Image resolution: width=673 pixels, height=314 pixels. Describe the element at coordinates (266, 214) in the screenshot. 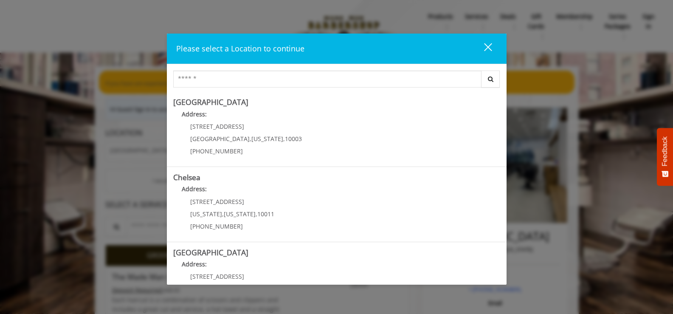

I see `span: 10011` at that location.